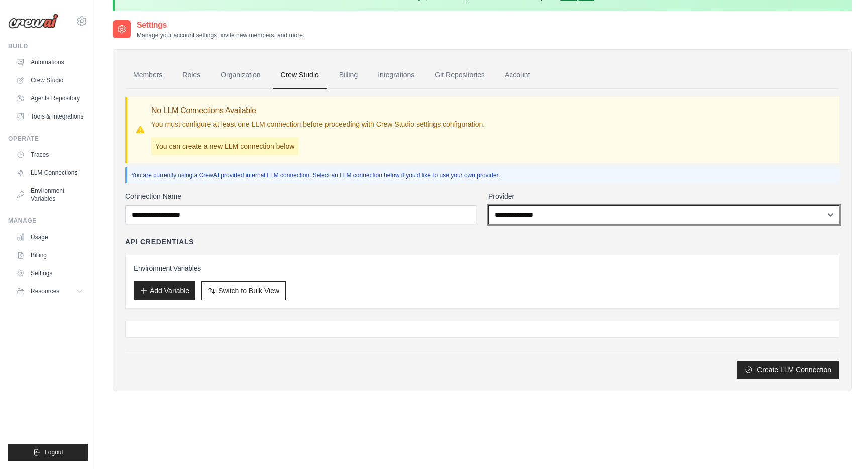 Image resolution: width=868 pixels, height=469 pixels. I want to click on button: Switch to Bulk View, so click(243, 291).